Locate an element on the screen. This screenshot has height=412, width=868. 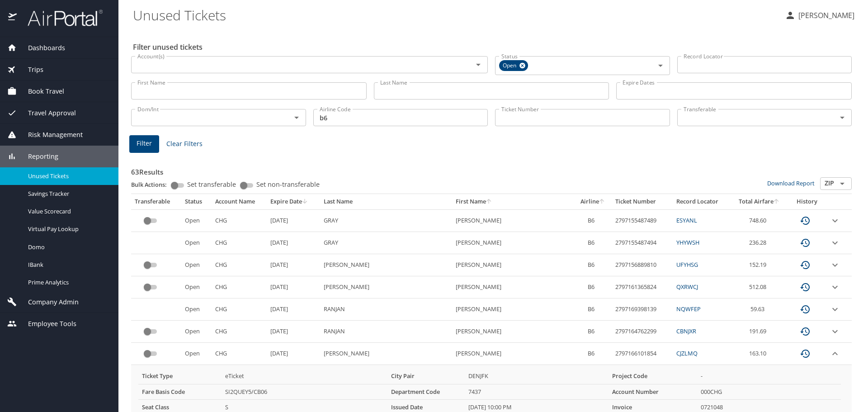
span: Virtual Pay Lookup is located at coordinates (68, 229).